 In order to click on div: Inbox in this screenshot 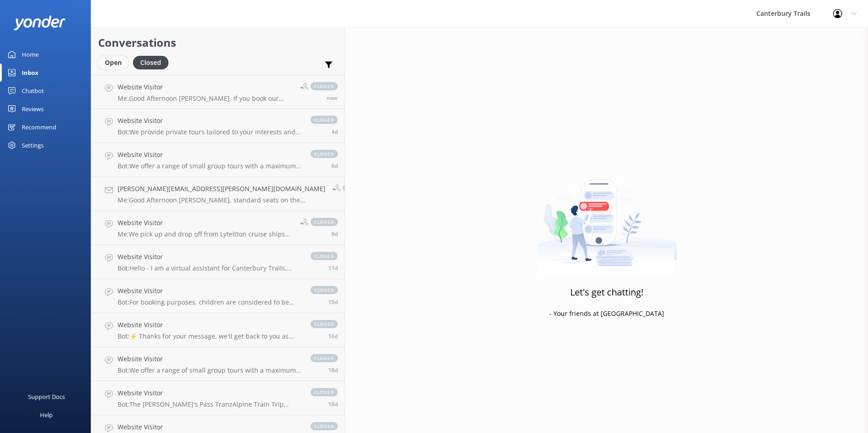, I will do `click(30, 72)`.